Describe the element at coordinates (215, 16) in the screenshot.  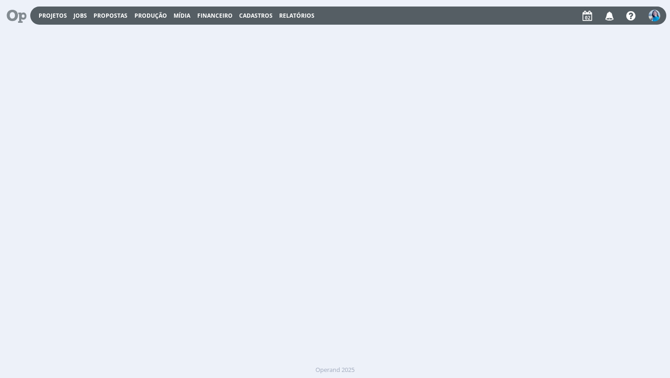
I see `button: Financeiro` at that location.